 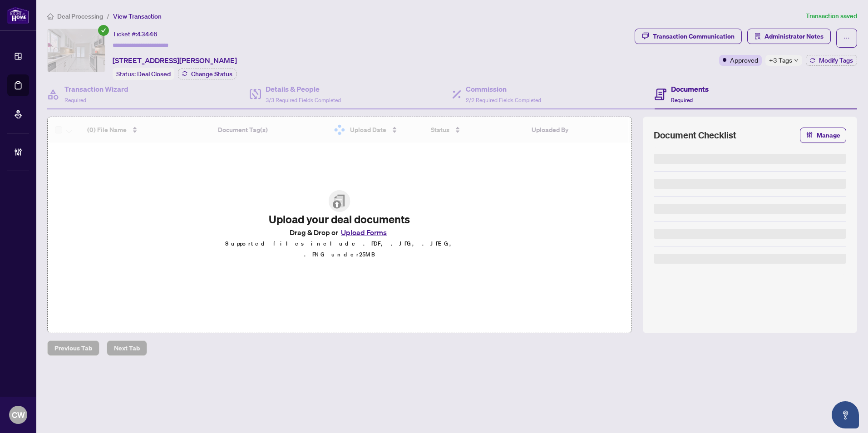 What do you see at coordinates (207, 74) in the screenshot?
I see `button: Change Status` at bounding box center [207, 74].